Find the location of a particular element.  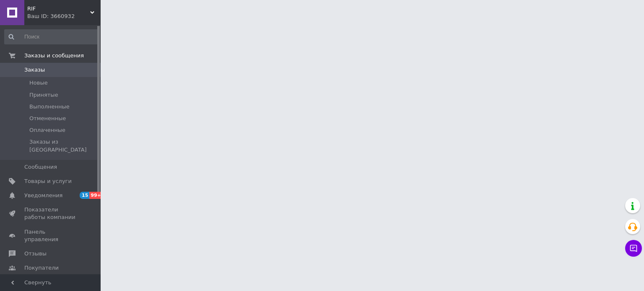

span: Новые is located at coordinates (39, 83).